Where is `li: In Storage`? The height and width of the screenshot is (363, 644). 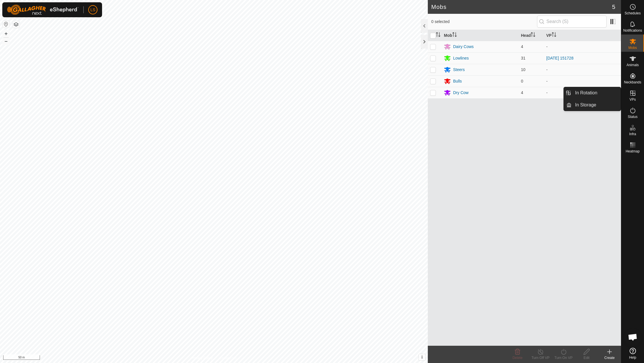
li: In Storage is located at coordinates (592, 105).